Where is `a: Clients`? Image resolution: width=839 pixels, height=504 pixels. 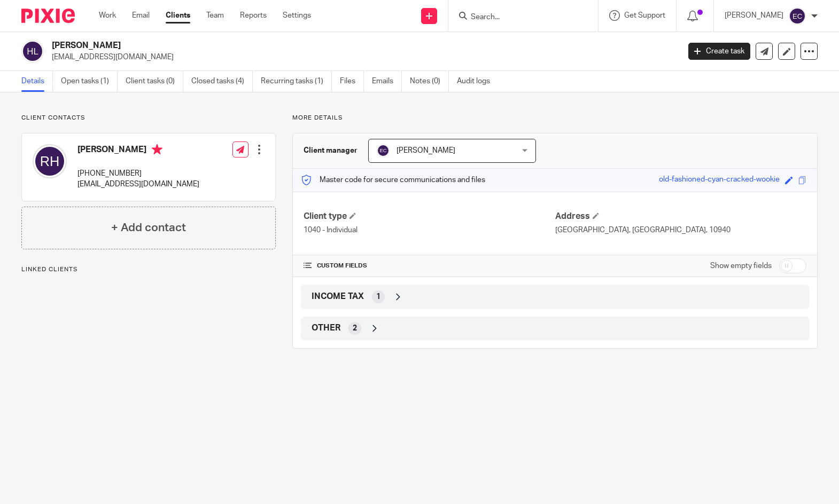
a: Clients is located at coordinates (178, 16).